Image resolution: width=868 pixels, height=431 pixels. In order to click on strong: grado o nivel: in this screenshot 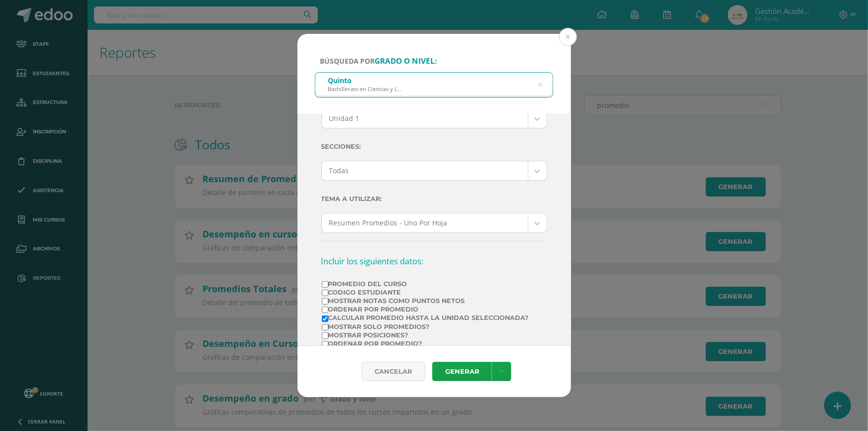, I will do `click(406, 60)`.